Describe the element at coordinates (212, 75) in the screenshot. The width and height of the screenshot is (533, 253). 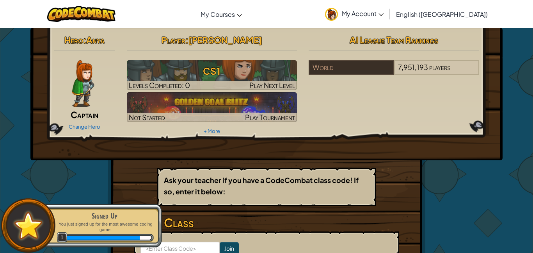
I see `img: CS1` at that location.